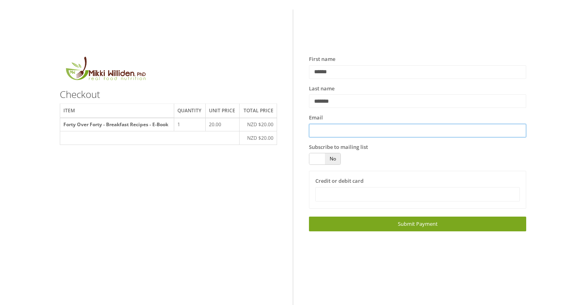 This screenshot has height=305, width=586. I want to click on label: Subscribe to mailing list, so click(338, 147).